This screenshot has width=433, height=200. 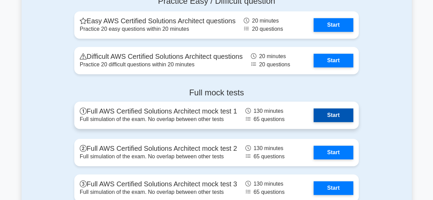 What do you see at coordinates (216, 93) in the screenshot?
I see `h4: Full mock tests` at bounding box center [216, 93].